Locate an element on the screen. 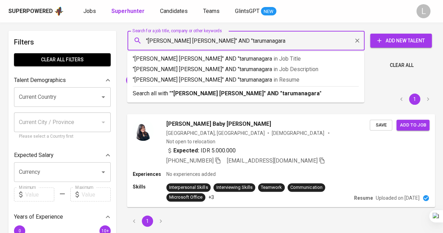 Image resolution: width=443 pixels, height=233 pixels. span: Jobs is located at coordinates (90, 11).